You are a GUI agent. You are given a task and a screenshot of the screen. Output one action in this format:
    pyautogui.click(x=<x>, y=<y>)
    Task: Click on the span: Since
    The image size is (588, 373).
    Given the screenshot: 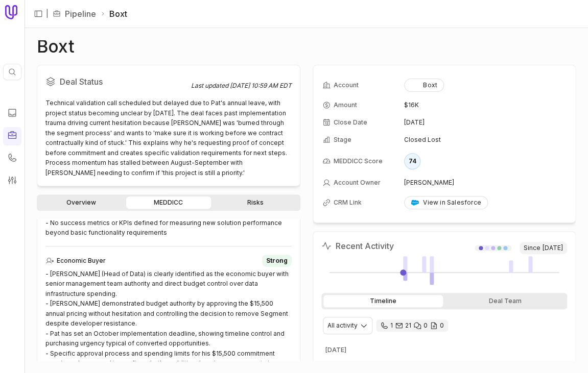 What is the action you would take?
    pyautogui.click(x=543, y=248)
    